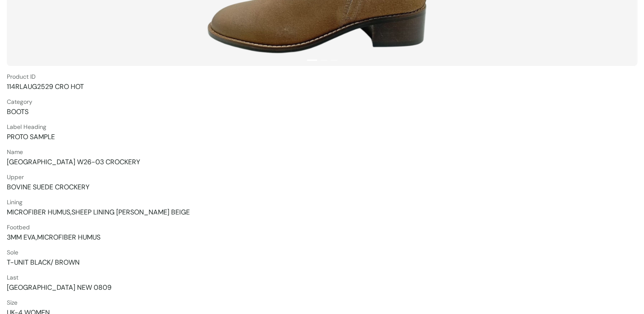 The width and height of the screenshot is (644, 314). What do you see at coordinates (322, 203) in the screenshot?
I see `span: Lining` at bounding box center [322, 203].